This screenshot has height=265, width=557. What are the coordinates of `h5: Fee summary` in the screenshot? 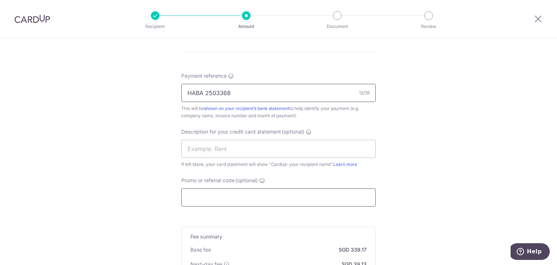 It's located at (278, 236).